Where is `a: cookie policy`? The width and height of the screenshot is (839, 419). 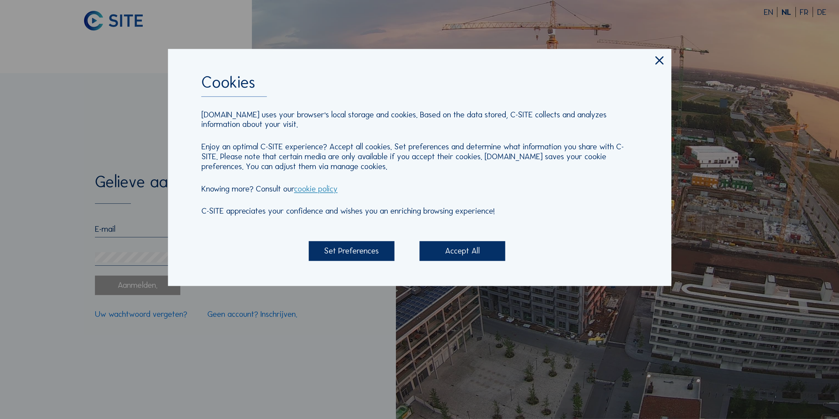
a: cookie policy is located at coordinates (316, 189).